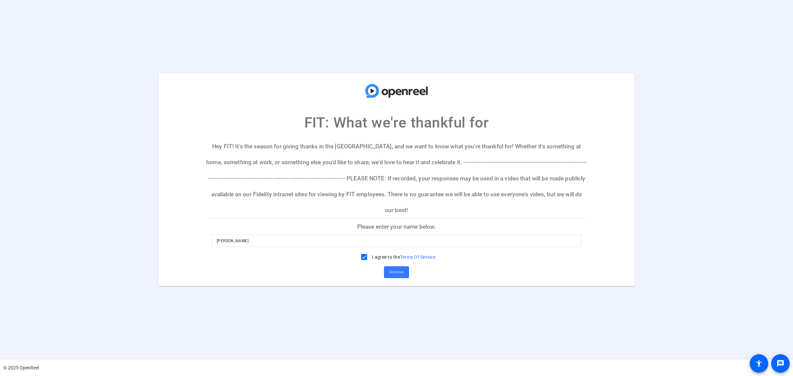 This screenshot has height=376, width=793. Describe the element at coordinates (396, 227) in the screenshot. I see `p: Please enter your name below.` at that location.